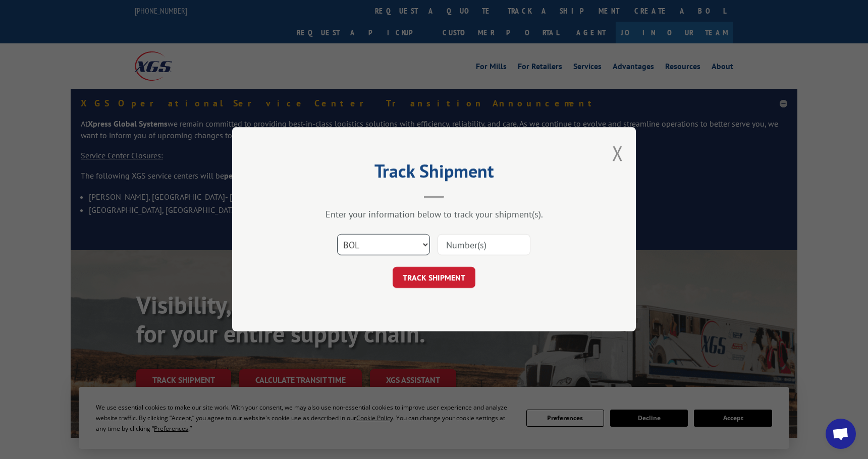 The width and height of the screenshot is (868, 459). I want to click on button: Close modal, so click(617, 153).